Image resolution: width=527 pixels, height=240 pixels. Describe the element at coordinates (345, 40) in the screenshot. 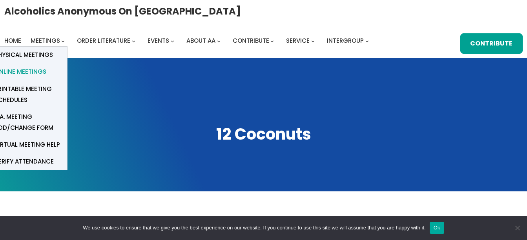

I see `span: Intergroup` at that location.